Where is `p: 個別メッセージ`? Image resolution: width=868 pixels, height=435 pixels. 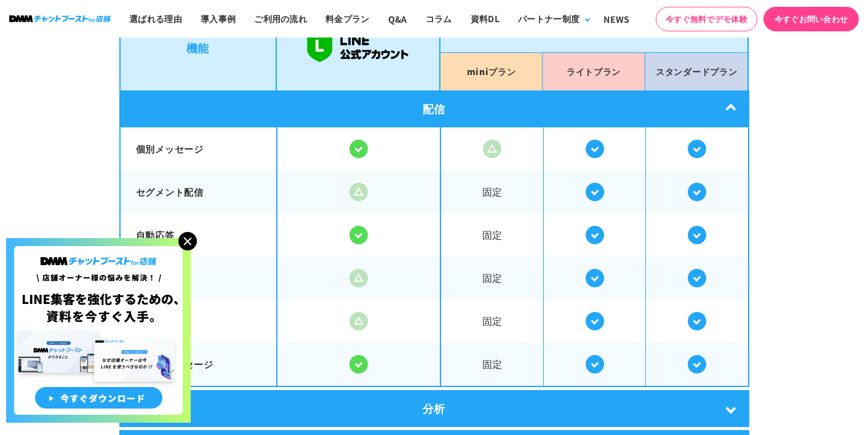 p: 個別メッセージ is located at coordinates (199, 148).